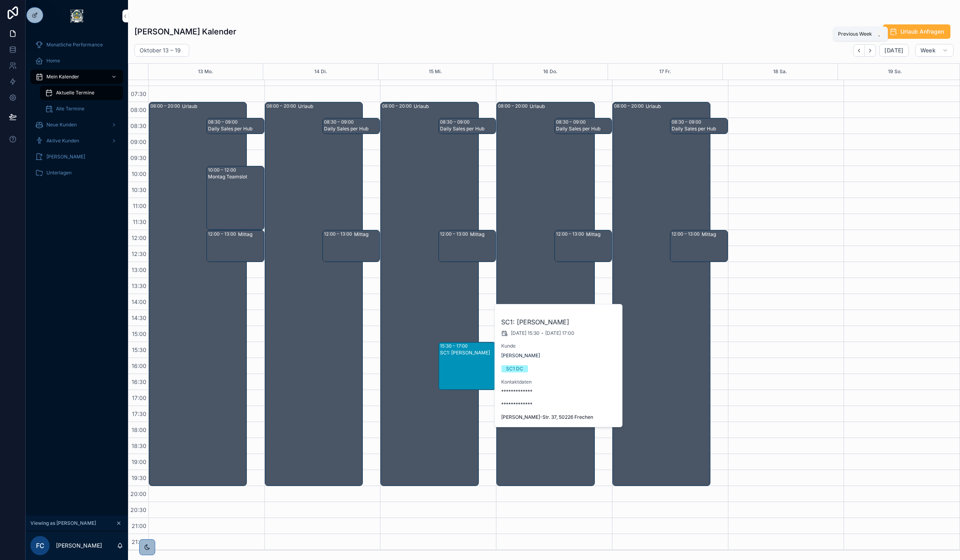 The height and width of the screenshot is (560, 960). What do you see at coordinates (76, 76) in the screenshot?
I see `a: Mein Kalender` at bounding box center [76, 76].